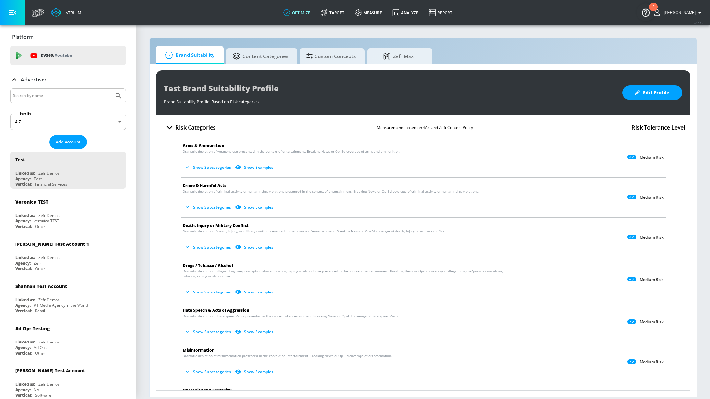 This screenshot has width=710, height=399. I want to click on p: Advertiser, so click(34, 80).